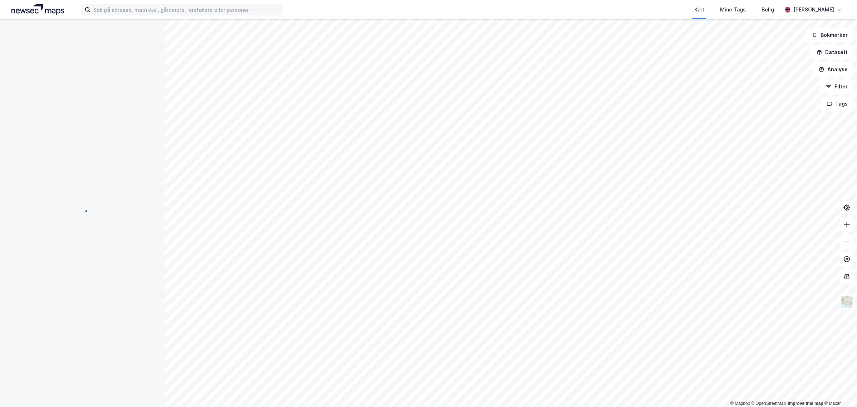 The width and height of the screenshot is (857, 407). What do you see at coordinates (830, 35) in the screenshot?
I see `button: Bokmerker` at bounding box center [830, 35].